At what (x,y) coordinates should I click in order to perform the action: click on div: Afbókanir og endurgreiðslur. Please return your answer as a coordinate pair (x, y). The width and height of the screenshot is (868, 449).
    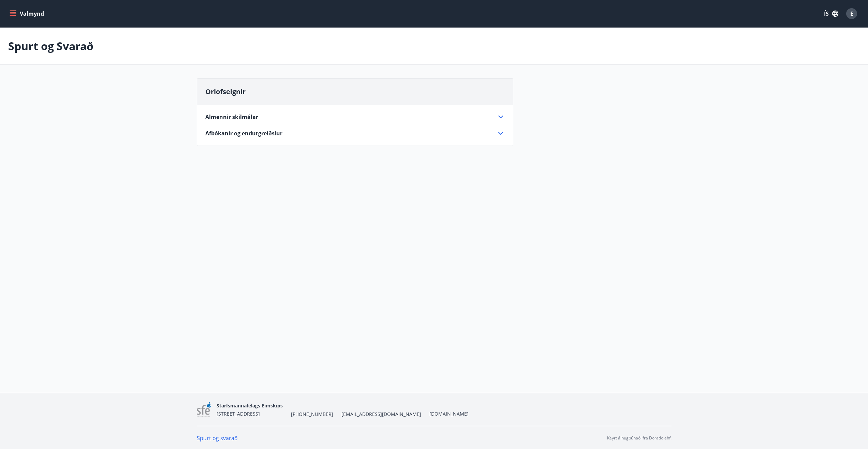
    Looking at the image, I should click on (355, 133).